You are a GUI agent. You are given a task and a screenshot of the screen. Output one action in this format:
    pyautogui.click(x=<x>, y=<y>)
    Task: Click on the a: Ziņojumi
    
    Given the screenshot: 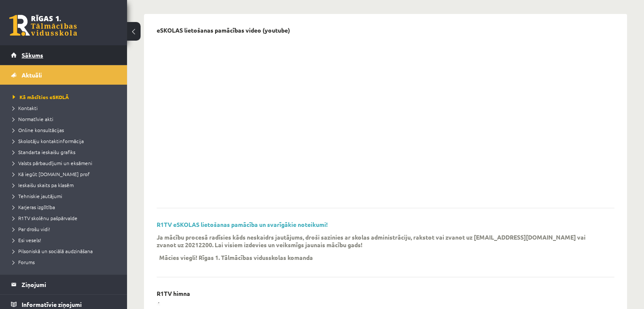 What is the action you would take?
    pyautogui.click(x=64, y=285)
    